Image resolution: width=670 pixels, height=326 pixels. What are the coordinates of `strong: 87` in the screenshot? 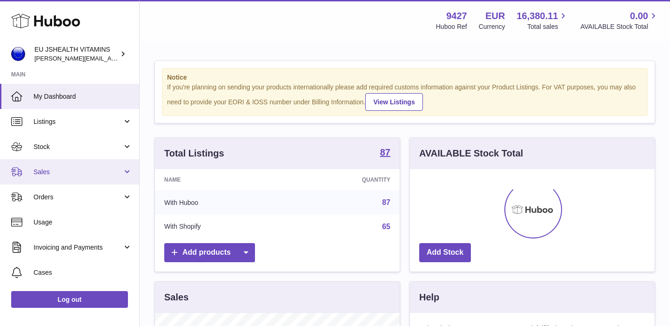 It's located at (385, 152).